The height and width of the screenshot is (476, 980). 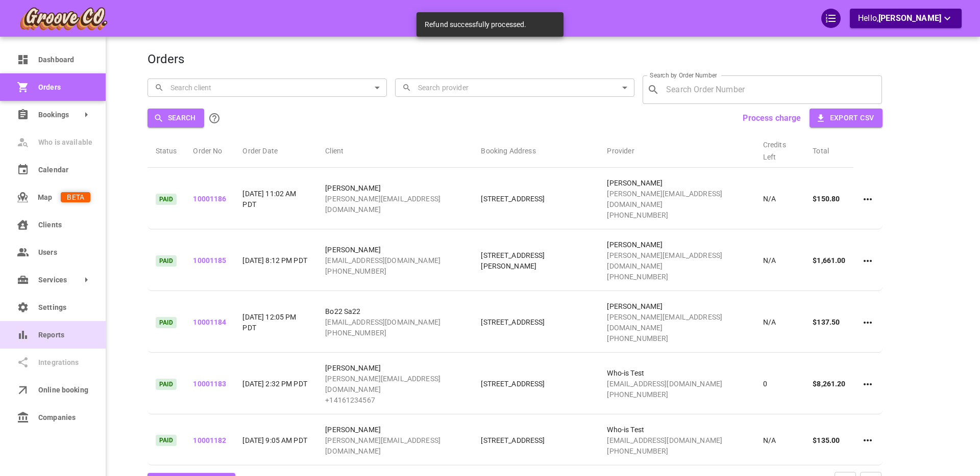 I want to click on div: QuickStart Guide, so click(x=831, y=18).